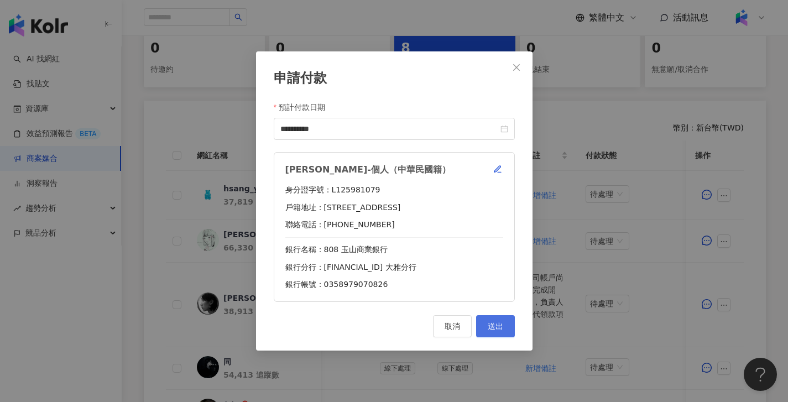 This screenshot has height=402, width=788. What do you see at coordinates (495, 326) in the screenshot?
I see `button: 送出` at bounding box center [495, 326].